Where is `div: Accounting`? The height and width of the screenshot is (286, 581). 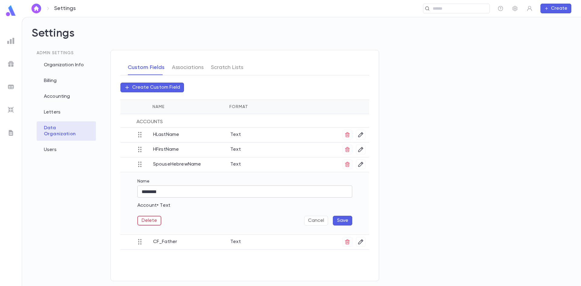 div: Accounting is located at coordinates (66, 96).